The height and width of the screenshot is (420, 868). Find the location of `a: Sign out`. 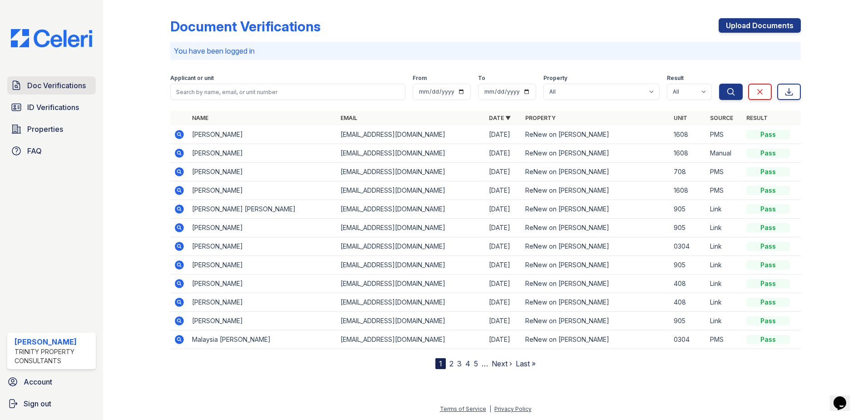

a: Sign out is located at coordinates (51, 404).